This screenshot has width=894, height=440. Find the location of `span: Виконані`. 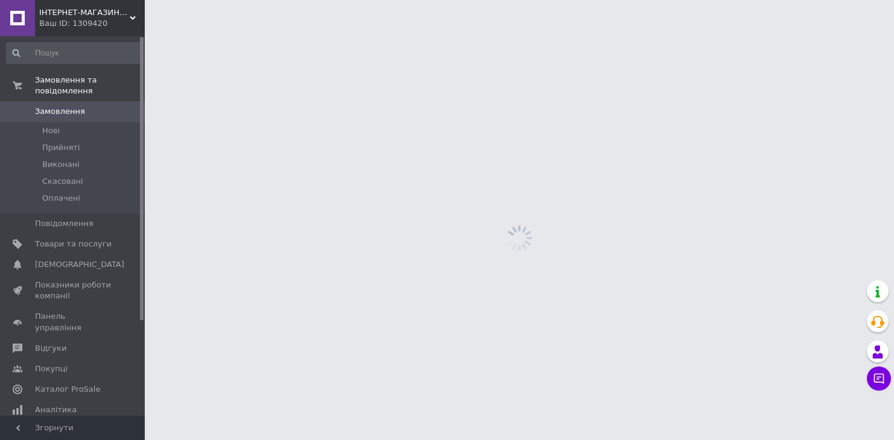

span: Виконані is located at coordinates (61, 165).